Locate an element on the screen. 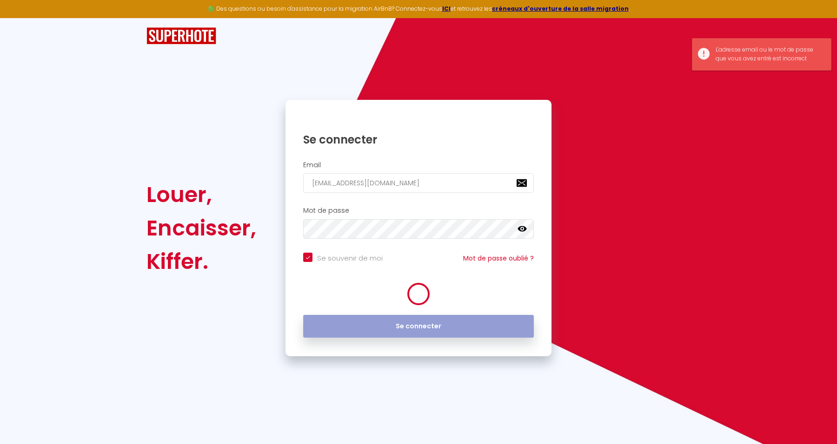  h2: Mot de passe is located at coordinates (418, 211).